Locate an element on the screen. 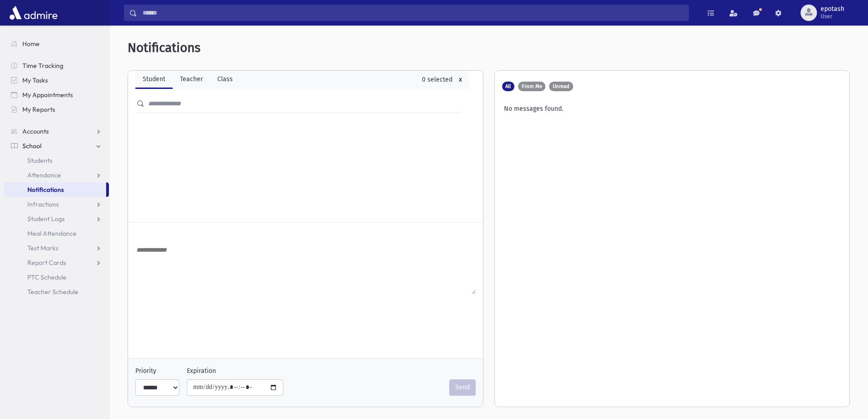 This screenshot has width=868, height=419. span: Test Marks is located at coordinates (43, 248).